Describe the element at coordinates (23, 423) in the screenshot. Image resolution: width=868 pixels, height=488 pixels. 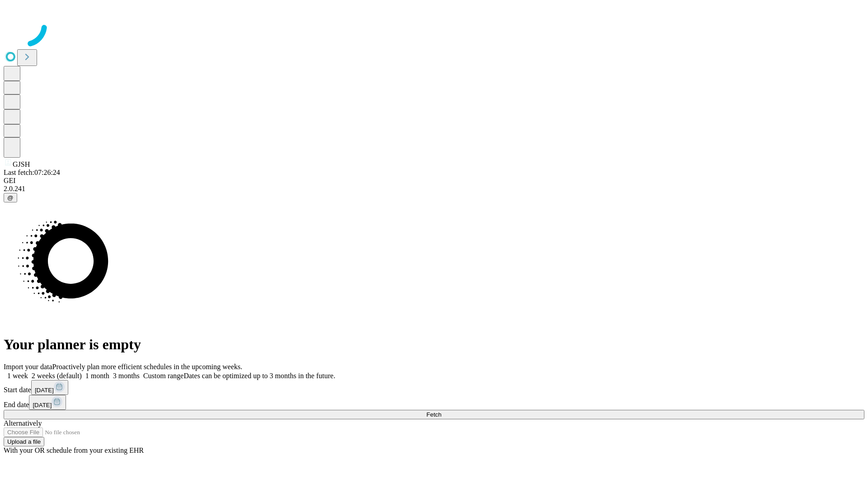
I see `span: Alternatively` at that location.